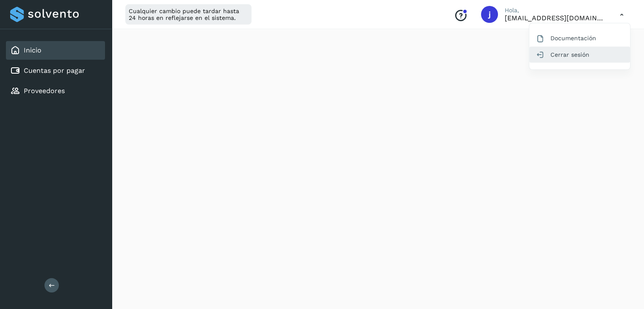 The height and width of the screenshot is (309, 644). I want to click on a: Proveedores, so click(44, 91).